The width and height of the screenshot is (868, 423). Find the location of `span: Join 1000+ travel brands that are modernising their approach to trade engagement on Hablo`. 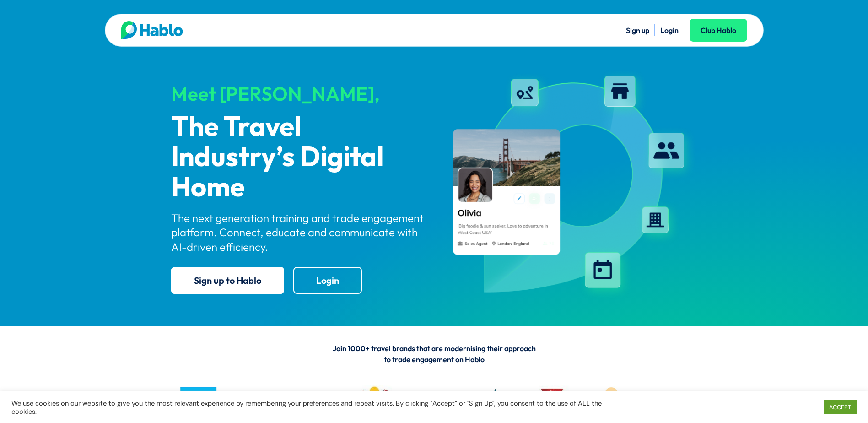

span: Join 1000+ travel brands that are modernising their approach to trade engagement on Hablo is located at coordinates (434, 354).